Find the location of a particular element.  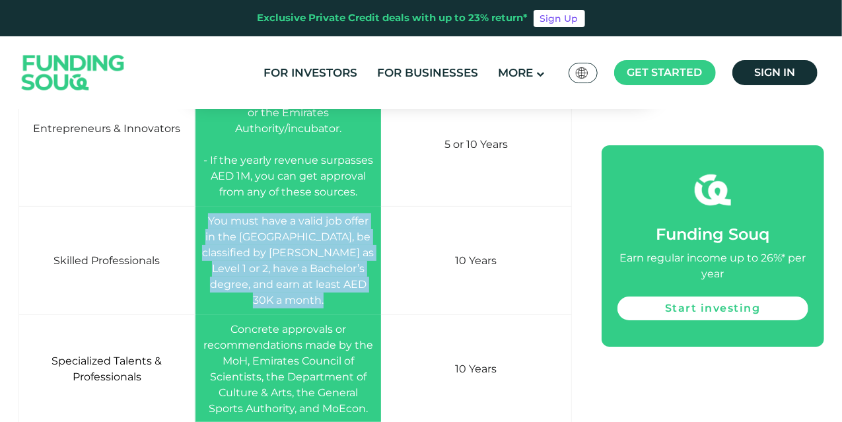

span: Sign in is located at coordinates (774, 72).